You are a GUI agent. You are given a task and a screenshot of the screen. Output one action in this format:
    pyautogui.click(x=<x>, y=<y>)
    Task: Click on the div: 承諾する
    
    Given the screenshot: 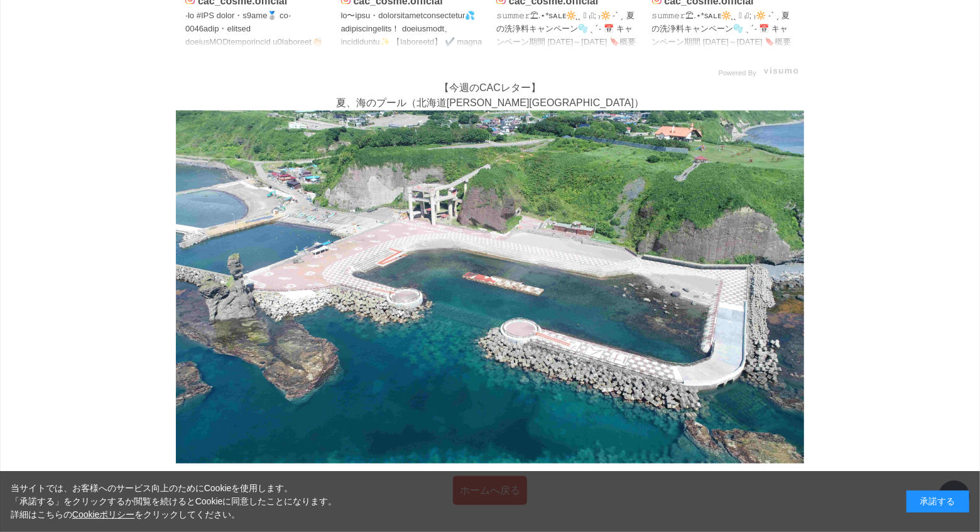 What is the action you would take?
    pyautogui.click(x=938, y=501)
    